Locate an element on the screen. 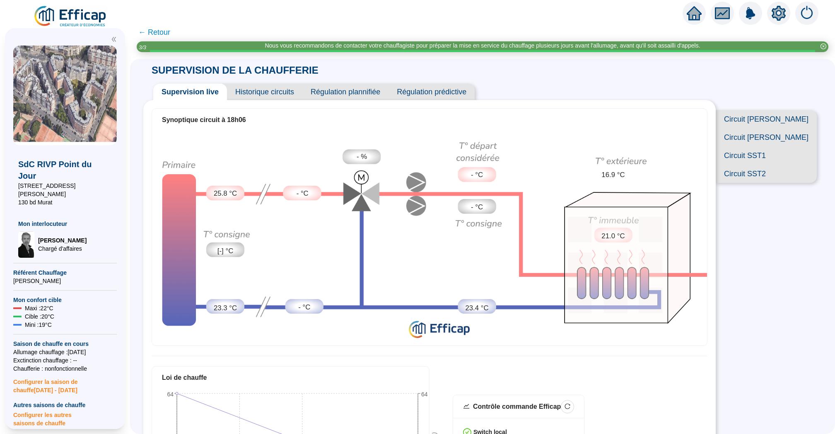 The image size is (835, 434). span: Exctinction chauffage : -- is located at coordinates (65, 361).